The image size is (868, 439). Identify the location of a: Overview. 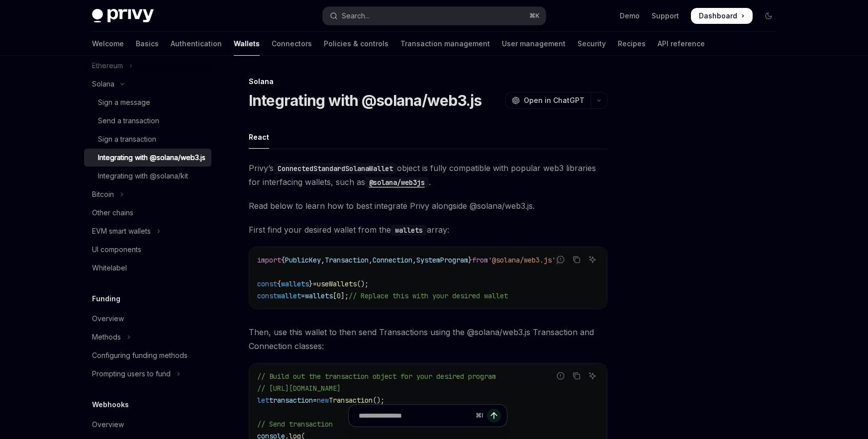
(147, 319).